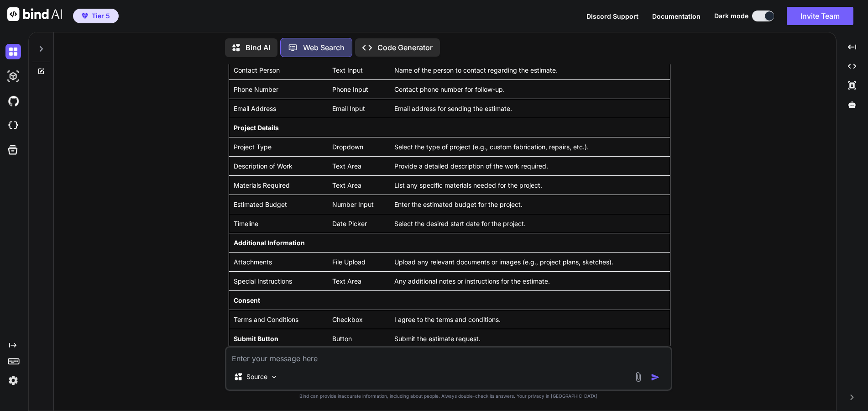 The image size is (868, 411). Describe the element at coordinates (530, 281) in the screenshot. I see `td: Any additional notes or instructions for the estimate.` at that location.